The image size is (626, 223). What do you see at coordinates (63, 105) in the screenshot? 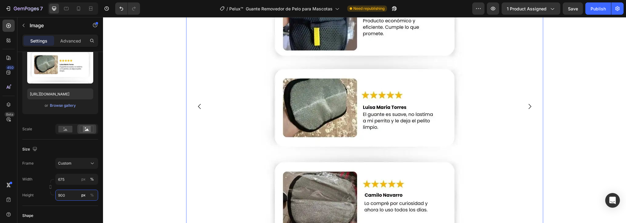
I see `div: Browse gallery` at bounding box center [63, 105].